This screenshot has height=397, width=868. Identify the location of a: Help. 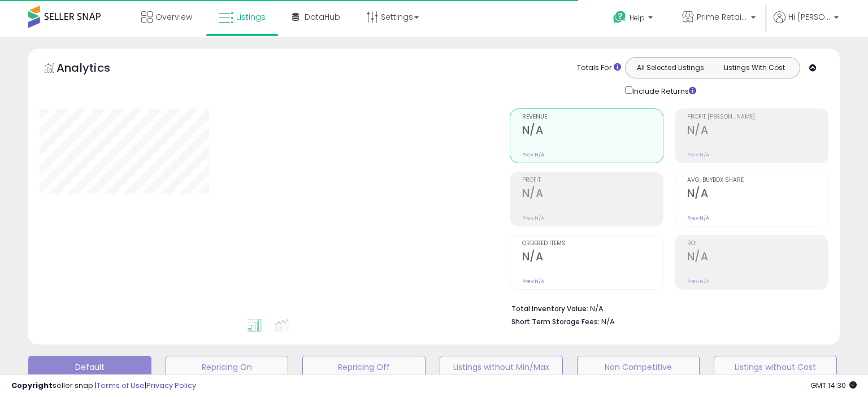
(634, 19).